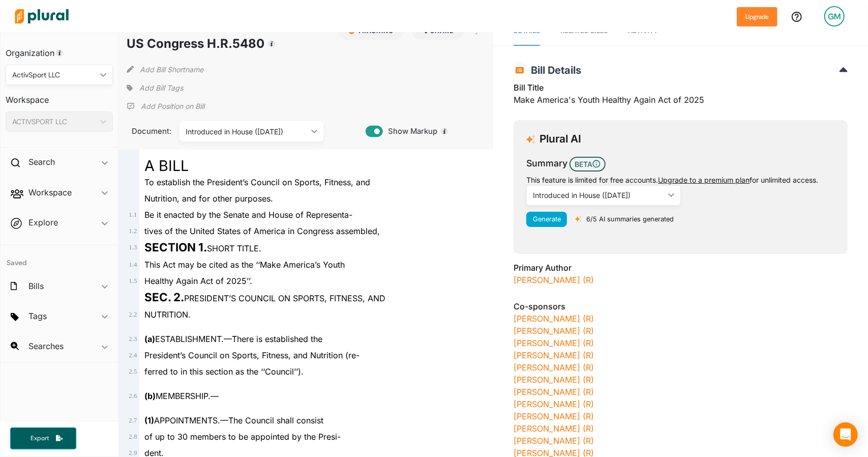  What do you see at coordinates (245, 264) in the screenshot?
I see `span: This Act may be cited as the ‘‘Make America’s Youth` at bounding box center [245, 264].